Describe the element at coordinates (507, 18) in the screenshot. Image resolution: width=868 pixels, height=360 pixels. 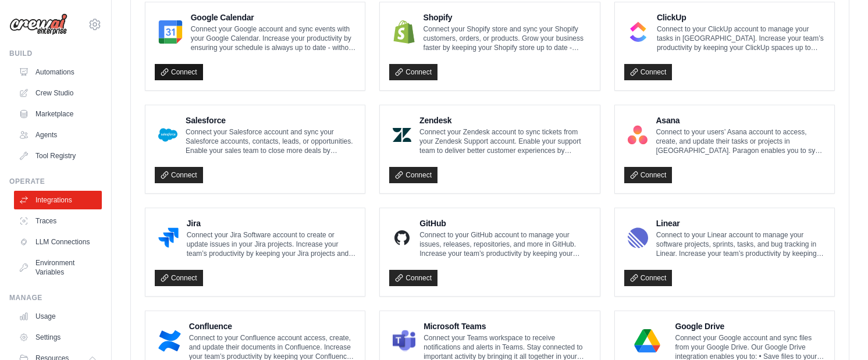
I see `h4: Shopify` at that location.